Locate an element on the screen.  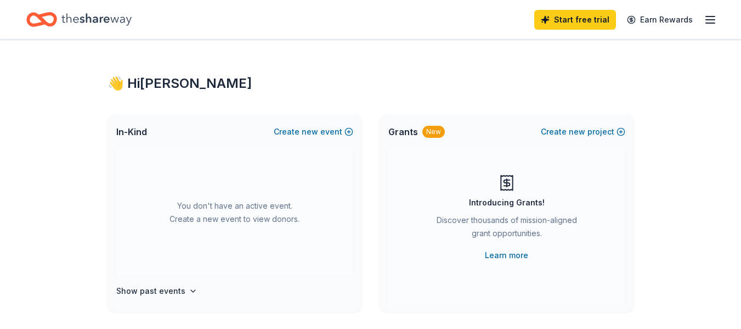
button: Createnewevent is located at coordinates (313, 132).